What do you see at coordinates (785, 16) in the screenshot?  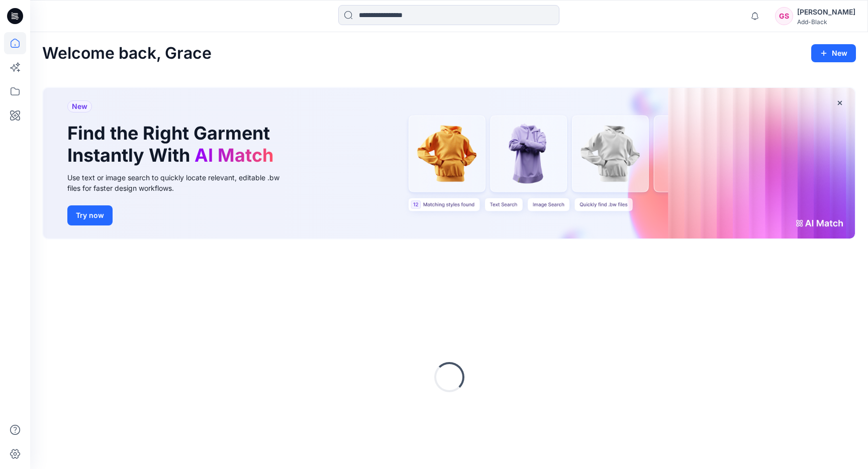 I see `div: GS` at bounding box center [785, 16].